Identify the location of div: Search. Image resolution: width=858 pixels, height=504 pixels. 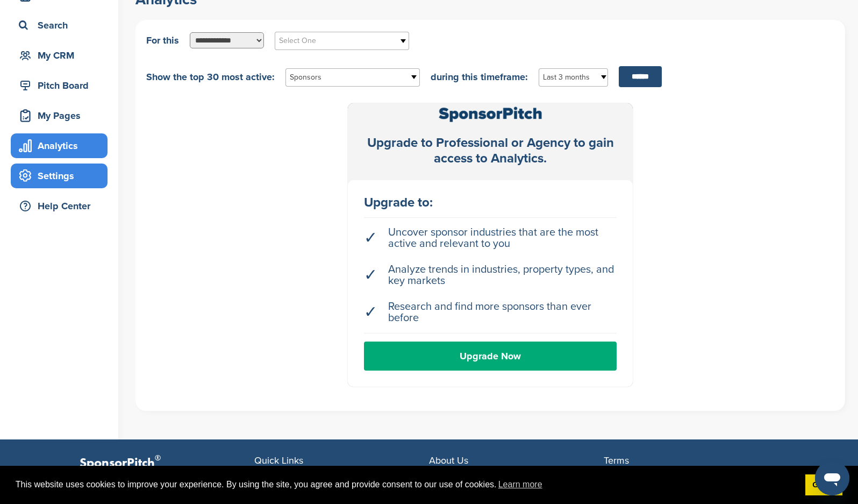
(62, 25).